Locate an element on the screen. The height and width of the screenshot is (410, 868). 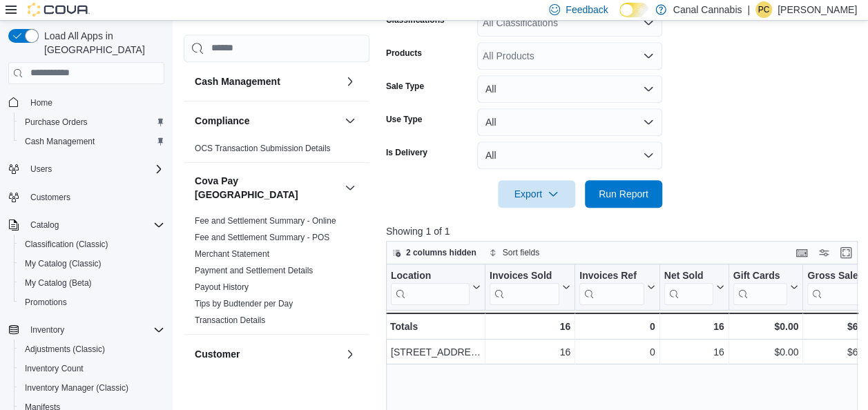
span: My Catalog (Classic) is located at coordinates (63, 264).